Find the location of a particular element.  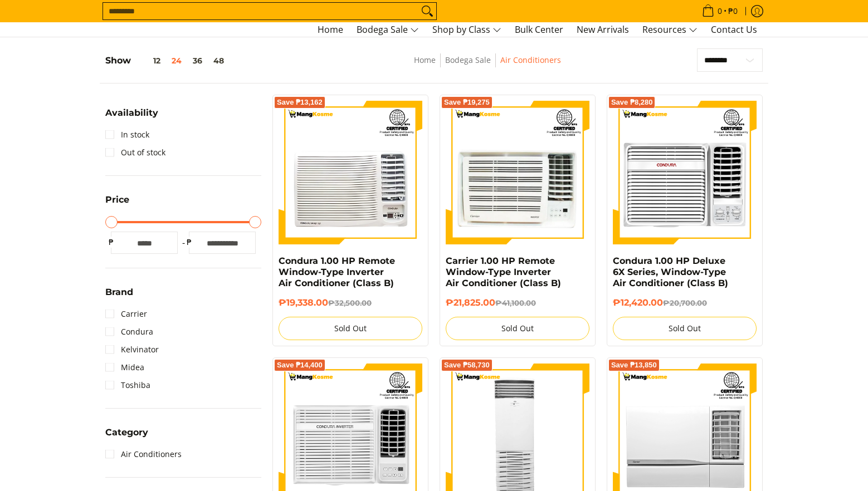

span: Price is located at coordinates (117, 200).